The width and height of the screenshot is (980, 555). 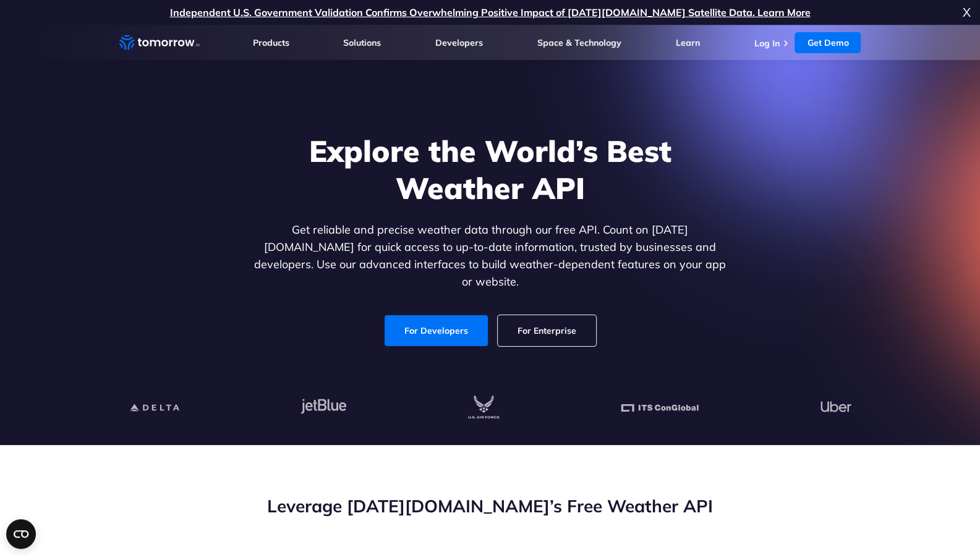 I want to click on a: Home link, so click(x=160, y=43).